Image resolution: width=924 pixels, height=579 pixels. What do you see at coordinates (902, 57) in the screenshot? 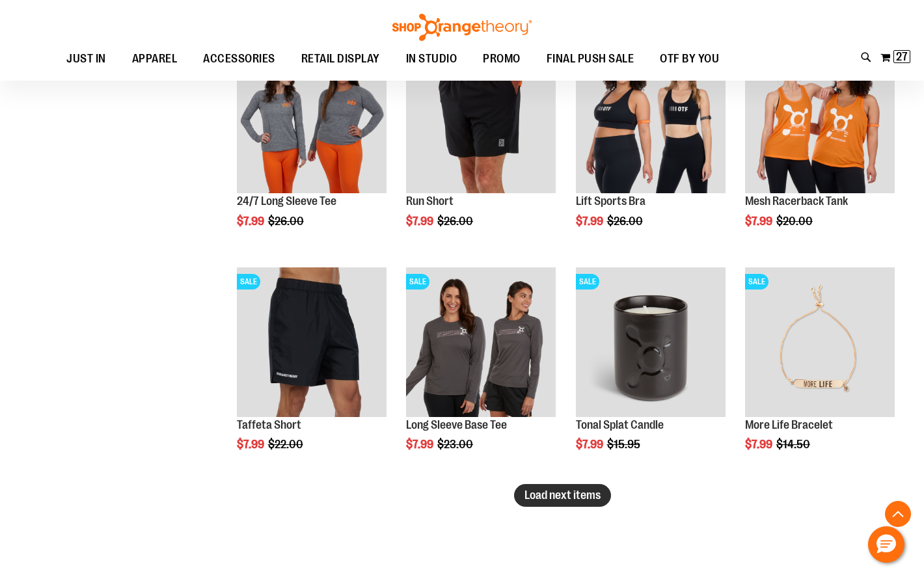
I see `span: 27` at bounding box center [902, 57].